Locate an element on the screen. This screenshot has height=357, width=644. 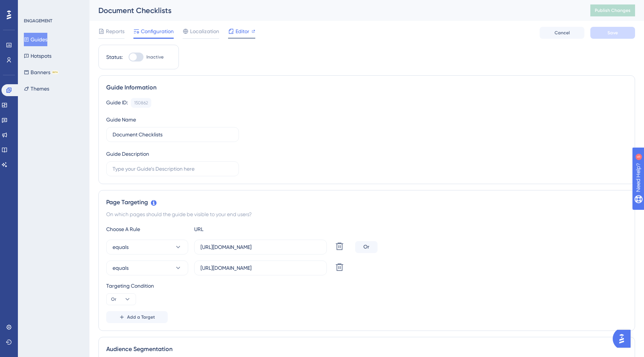
button: Themes is located at coordinates (36, 89).